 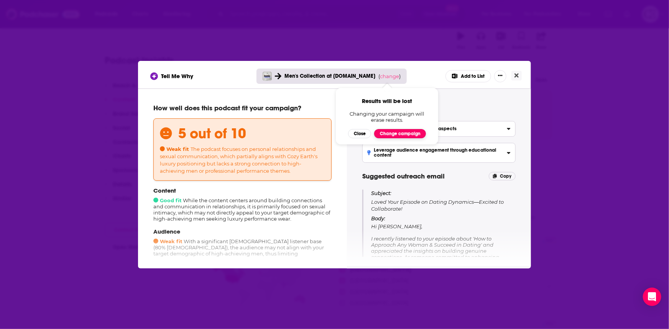 What do you see at coordinates (381, 193) in the screenshot?
I see `span: Subject:` at bounding box center [381, 193].